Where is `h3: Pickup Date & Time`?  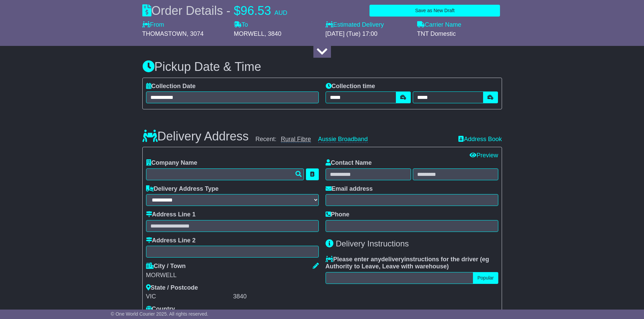 h3: Pickup Date & Time is located at coordinates (322, 67).